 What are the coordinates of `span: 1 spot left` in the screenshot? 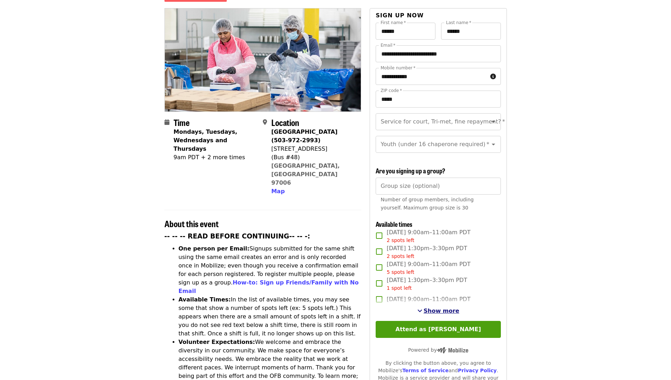 It's located at (399, 288).